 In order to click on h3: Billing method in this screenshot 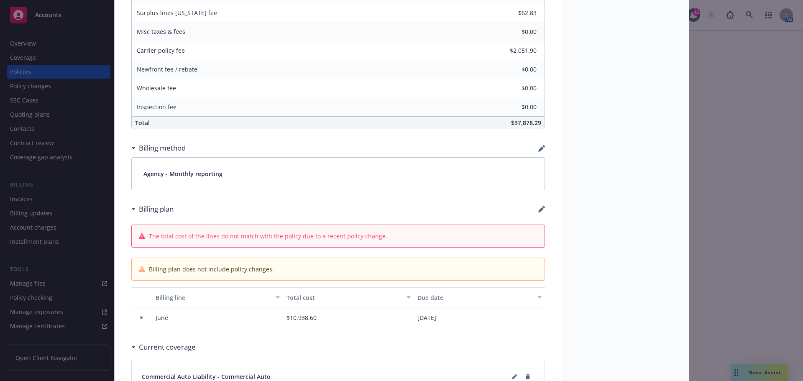, I will do `click(162, 148)`.